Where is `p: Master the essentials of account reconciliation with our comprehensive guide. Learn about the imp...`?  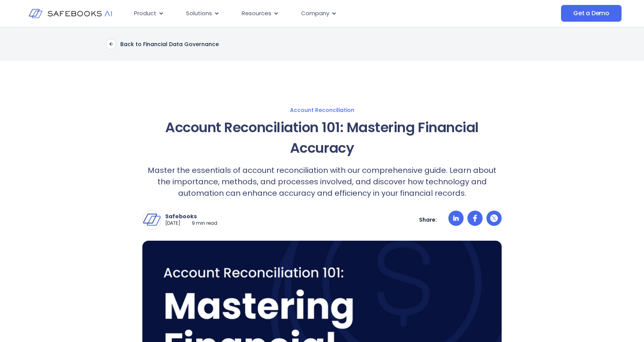 p: Master the essentials of account reconciliation with our comprehensive guide. Learn about the imp... is located at coordinates (322, 182).